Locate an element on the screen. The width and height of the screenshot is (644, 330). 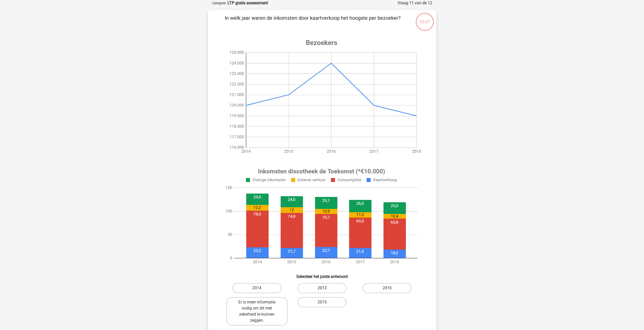
label: Er is meer informatie nodig om dit met zekerheid te kunnen zeggen. is located at coordinates (257, 312).